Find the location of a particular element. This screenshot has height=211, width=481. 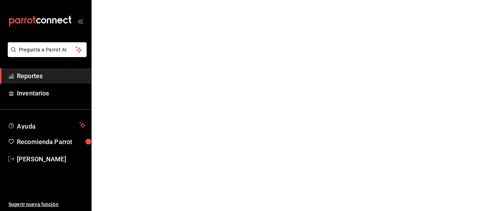

span: Sugerir nueva función is located at coordinates (47, 204).